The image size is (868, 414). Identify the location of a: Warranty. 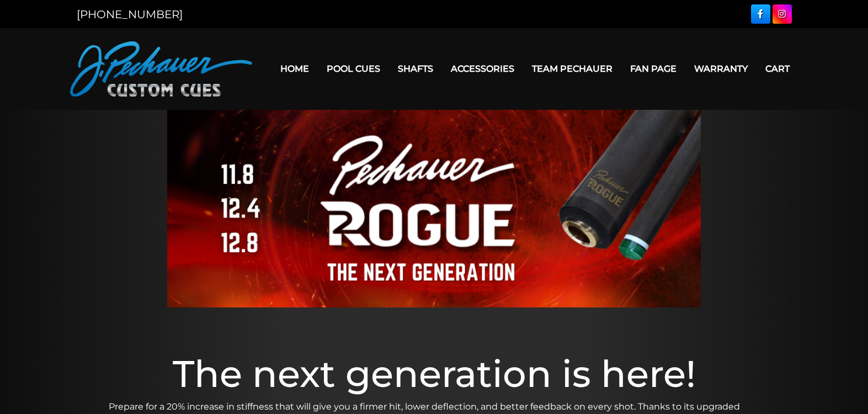
(721, 69).